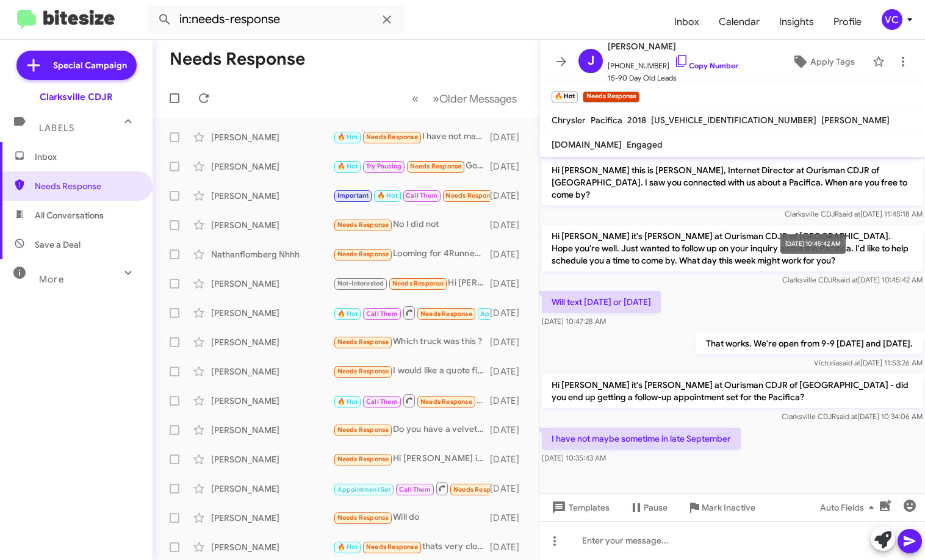 The width and height of the screenshot is (925, 560). What do you see at coordinates (850, 507) in the screenshot?
I see `button: Auto Fields` at bounding box center [850, 507].